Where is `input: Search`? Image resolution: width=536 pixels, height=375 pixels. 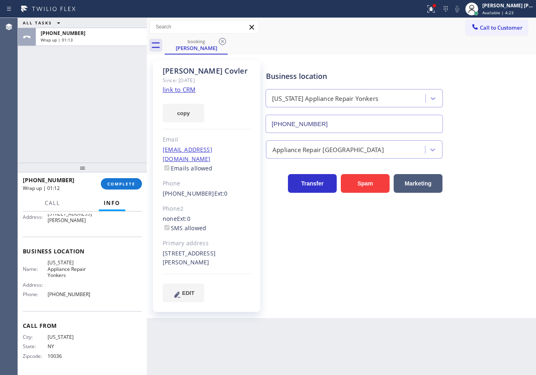 input: Search is located at coordinates (204, 27).